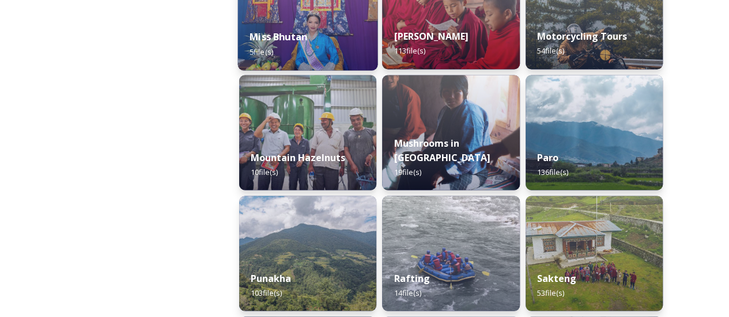 The height and width of the screenshot is (317, 729). What do you see at coordinates (409, 51) in the screenshot?
I see `span: 113 file(s)` at bounding box center [409, 51].